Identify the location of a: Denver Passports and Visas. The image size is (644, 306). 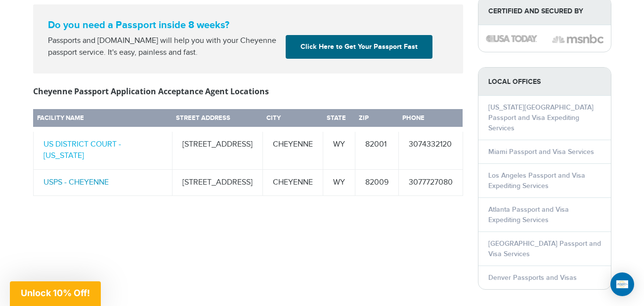
(532, 277).